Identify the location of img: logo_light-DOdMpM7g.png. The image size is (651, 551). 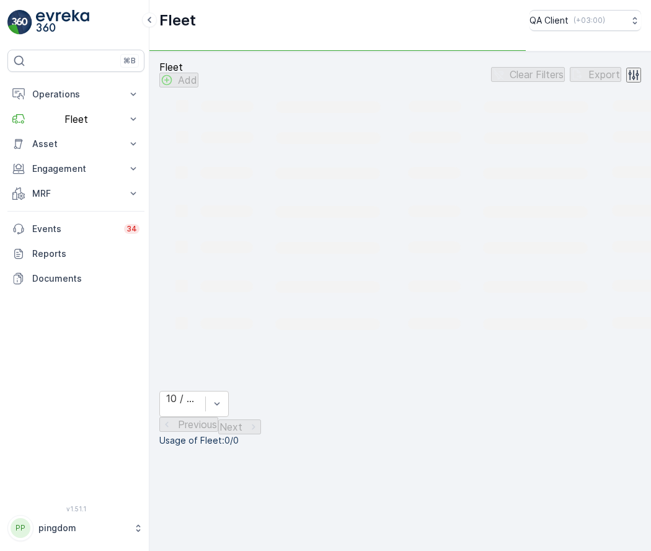
(63, 22).